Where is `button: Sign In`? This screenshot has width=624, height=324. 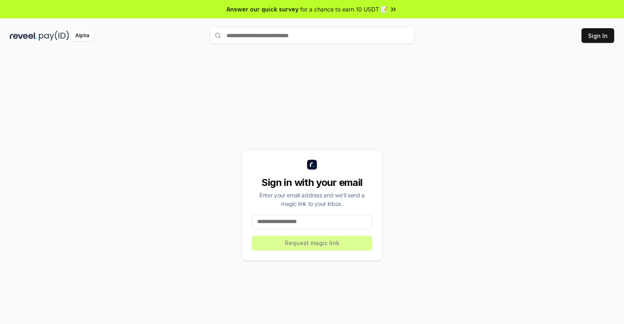
button: Sign In is located at coordinates (598, 36).